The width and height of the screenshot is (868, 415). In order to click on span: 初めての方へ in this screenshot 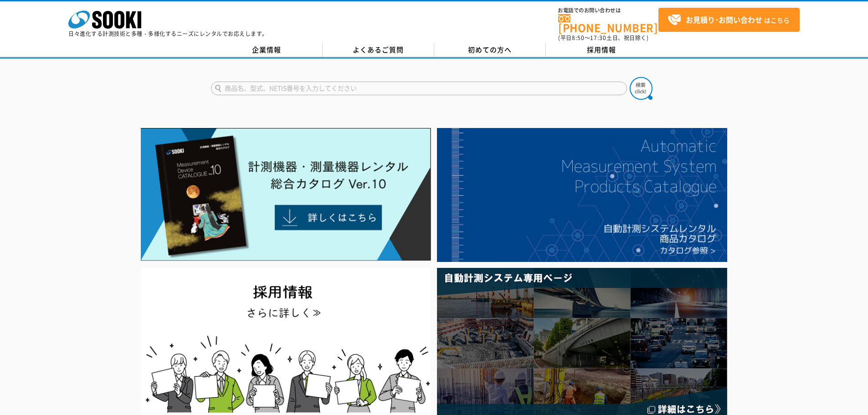, I will do `click(490, 50)`.